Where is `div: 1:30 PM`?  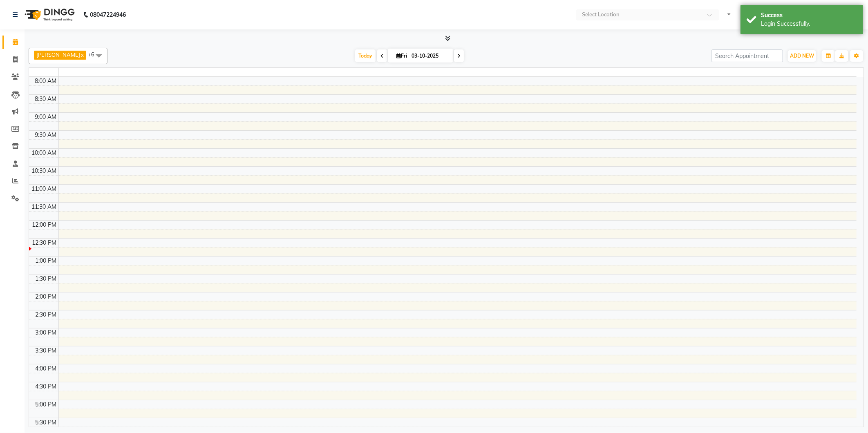 div: 1:30 PM is located at coordinates (46, 279).